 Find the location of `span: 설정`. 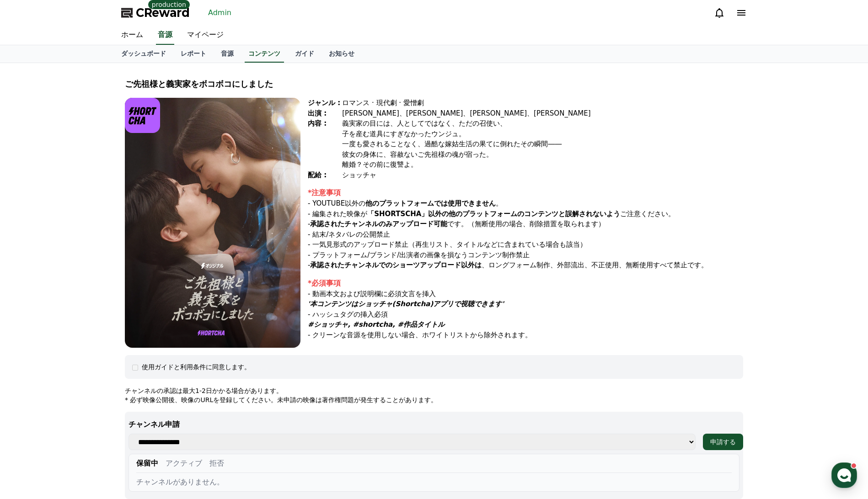

span: 설정 is located at coordinates (147, 308).